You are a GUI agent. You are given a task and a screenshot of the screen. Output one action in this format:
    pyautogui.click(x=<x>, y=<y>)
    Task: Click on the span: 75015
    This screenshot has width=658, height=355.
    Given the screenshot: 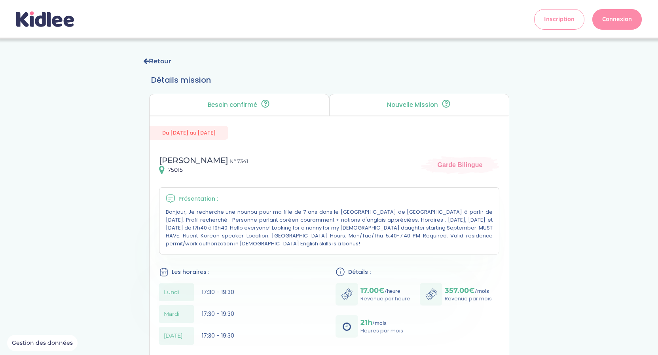 What is the action you would take?
    pyautogui.click(x=175, y=170)
    